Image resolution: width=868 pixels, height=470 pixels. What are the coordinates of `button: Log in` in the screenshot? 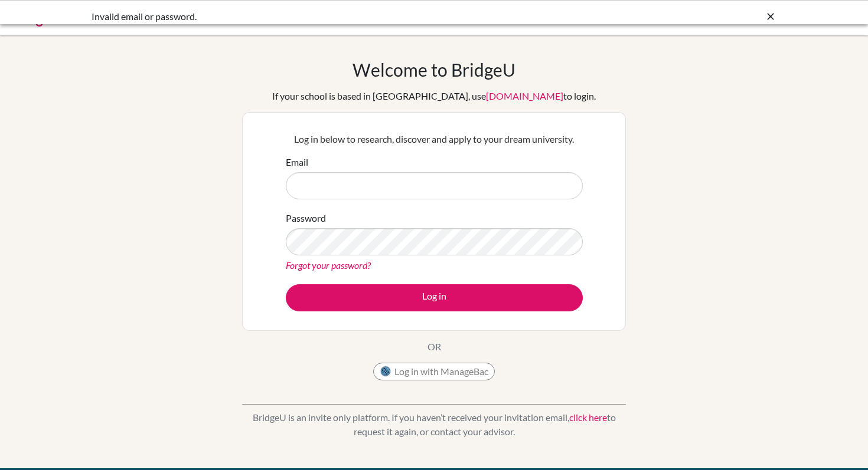 It's located at (434, 298).